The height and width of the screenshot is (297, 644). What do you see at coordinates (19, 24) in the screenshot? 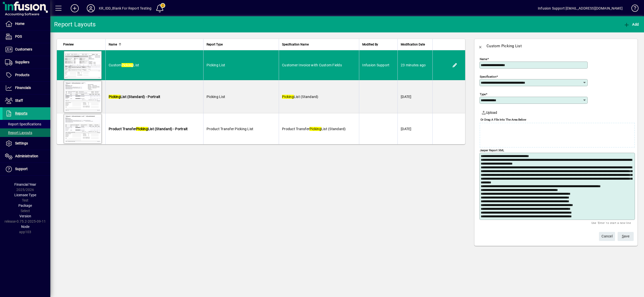
I see `span: Home` at bounding box center [19, 24].